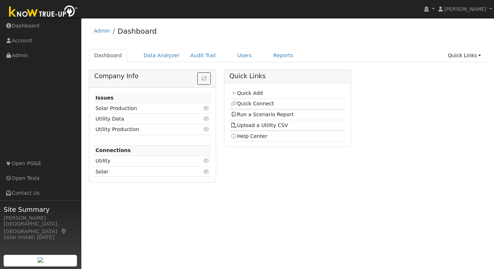 The width and height of the screenshot is (494, 269). Describe the element at coordinates (249, 136) in the screenshot. I see `a: Help Center` at that location.